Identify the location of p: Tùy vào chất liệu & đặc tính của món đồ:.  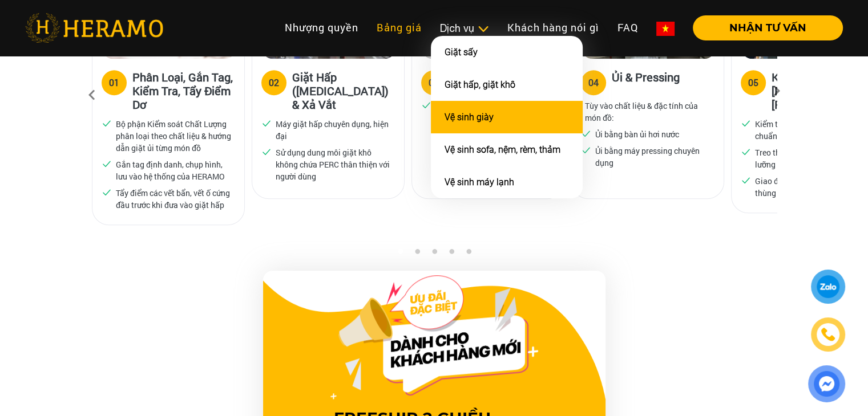
(648, 112).